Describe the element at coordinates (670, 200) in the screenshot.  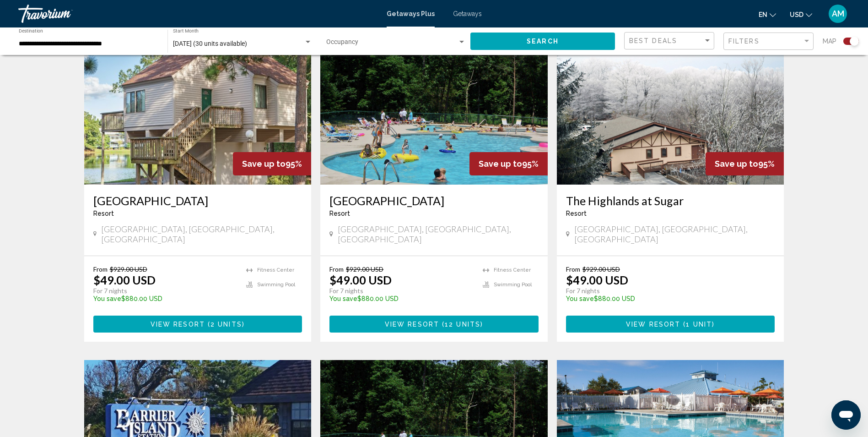
I see `a: The Highlands at Sugar` at that location.